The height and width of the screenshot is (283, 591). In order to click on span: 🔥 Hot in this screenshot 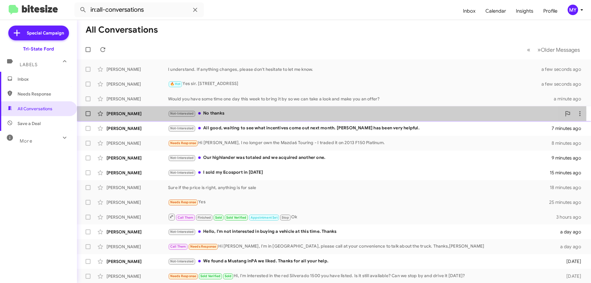, I will do `click(175, 84)`.